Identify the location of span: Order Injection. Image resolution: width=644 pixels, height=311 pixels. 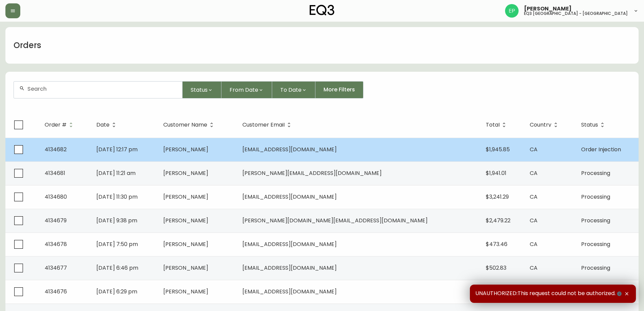
(601, 149).